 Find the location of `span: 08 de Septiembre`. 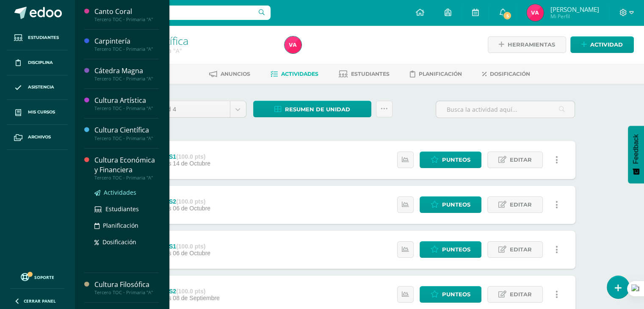

span: 08 de Septiembre is located at coordinates (196, 298).